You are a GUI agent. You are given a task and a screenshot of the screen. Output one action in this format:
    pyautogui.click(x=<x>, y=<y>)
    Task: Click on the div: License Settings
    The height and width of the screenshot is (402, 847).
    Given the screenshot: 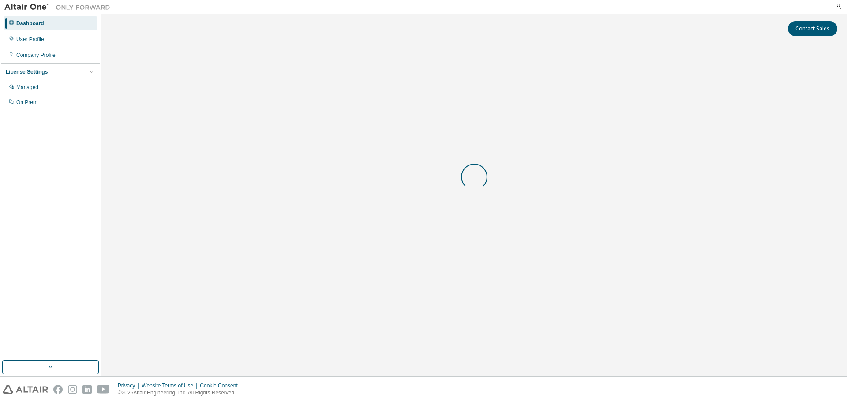 What is the action you would take?
    pyautogui.click(x=26, y=72)
    